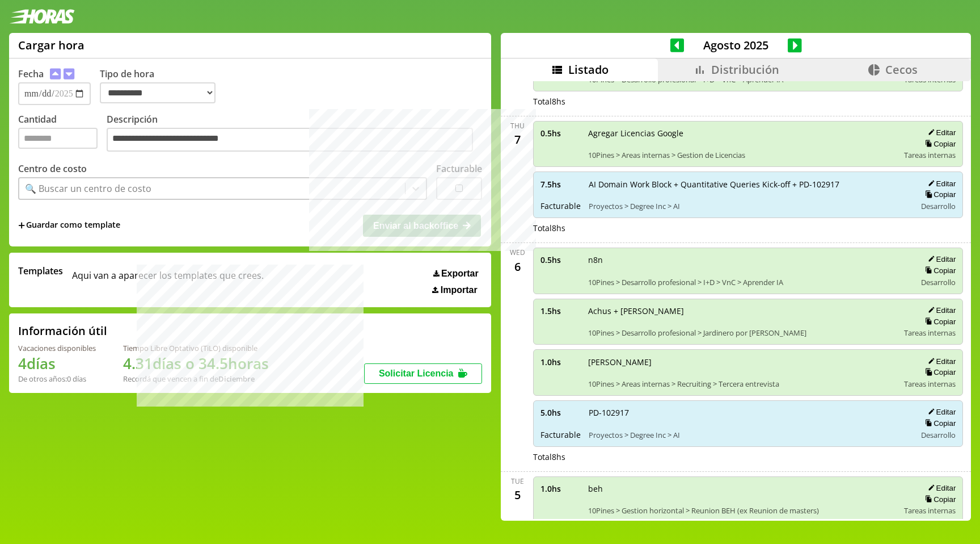  What do you see at coordinates (196, 379) in the screenshot?
I see `div: Recordá que vencen a fin de` at bounding box center [196, 379].